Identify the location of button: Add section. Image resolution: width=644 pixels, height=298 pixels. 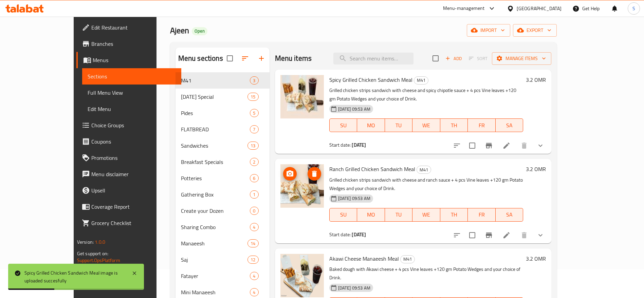
(261, 58).